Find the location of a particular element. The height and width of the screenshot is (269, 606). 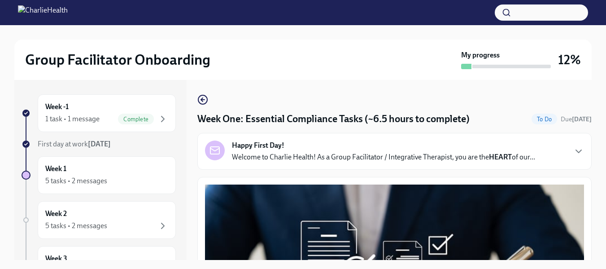

h6: Week 3 is located at coordinates (56, 259).